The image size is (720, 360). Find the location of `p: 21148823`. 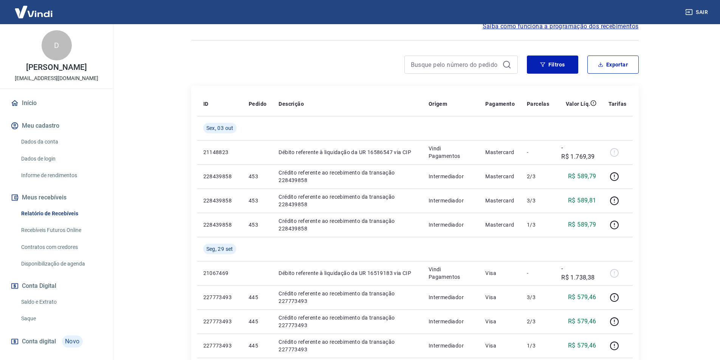

p: 21148823 is located at coordinates (220, 152).